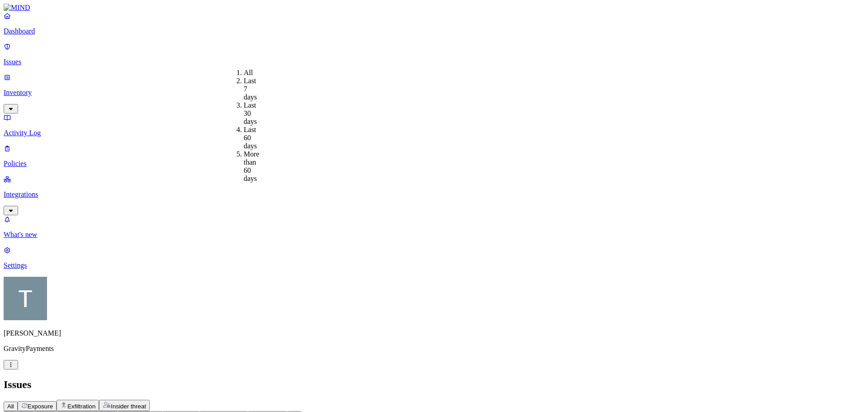 The width and height of the screenshot is (868, 412). What do you see at coordinates (434, 54) in the screenshot?
I see `a: Issues` at bounding box center [434, 54].